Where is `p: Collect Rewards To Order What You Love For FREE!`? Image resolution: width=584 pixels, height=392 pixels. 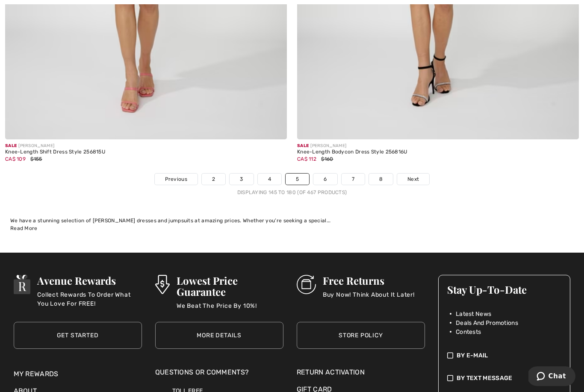
p: Collect Rewards To Order What You Love For FREE! is located at coordinates (89, 299).